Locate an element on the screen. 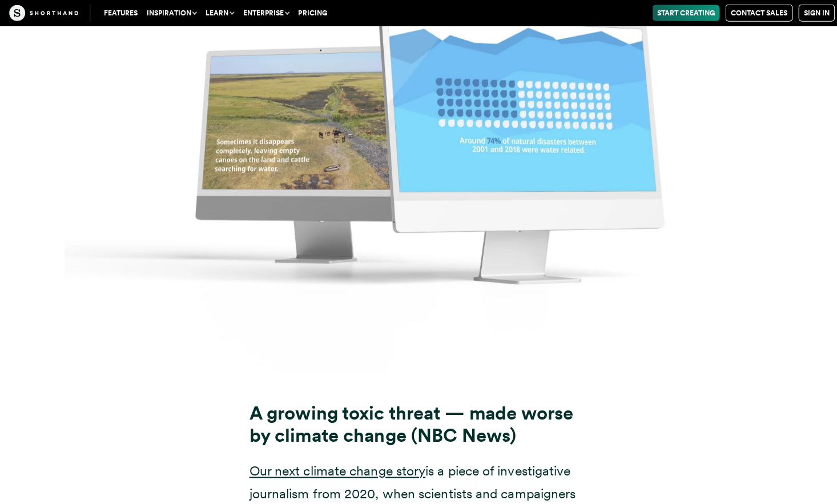 The width and height of the screenshot is (837, 504). a: Sign in is located at coordinates (810, 13).